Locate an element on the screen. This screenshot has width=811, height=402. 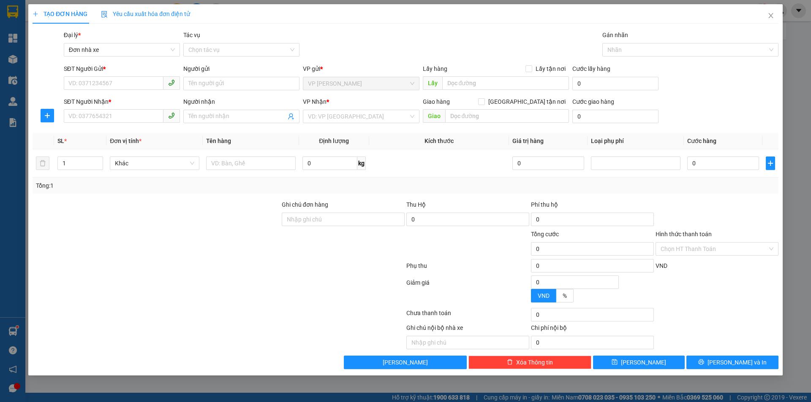
span: Thu Hộ is located at coordinates (416, 205).